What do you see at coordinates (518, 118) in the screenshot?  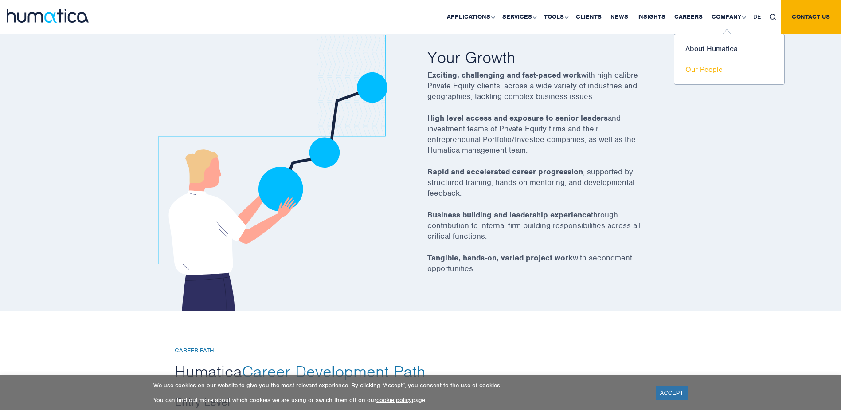 I see `strong: High level access and exposure to senior leaders` at bounding box center [518, 118].